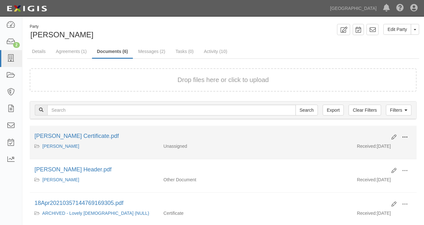  What do you see at coordinates (365, 110) in the screenshot?
I see `a: Clear Filters` at bounding box center [365, 110].